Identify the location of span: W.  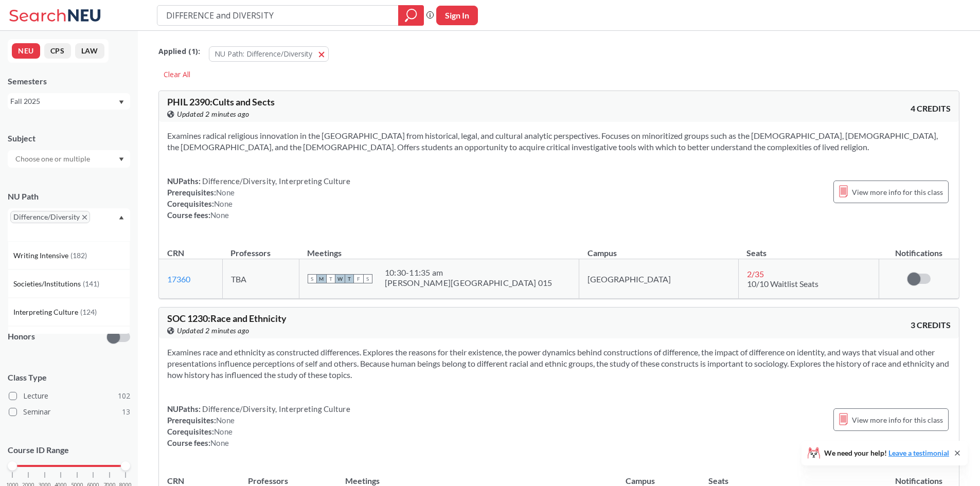
(340, 279).